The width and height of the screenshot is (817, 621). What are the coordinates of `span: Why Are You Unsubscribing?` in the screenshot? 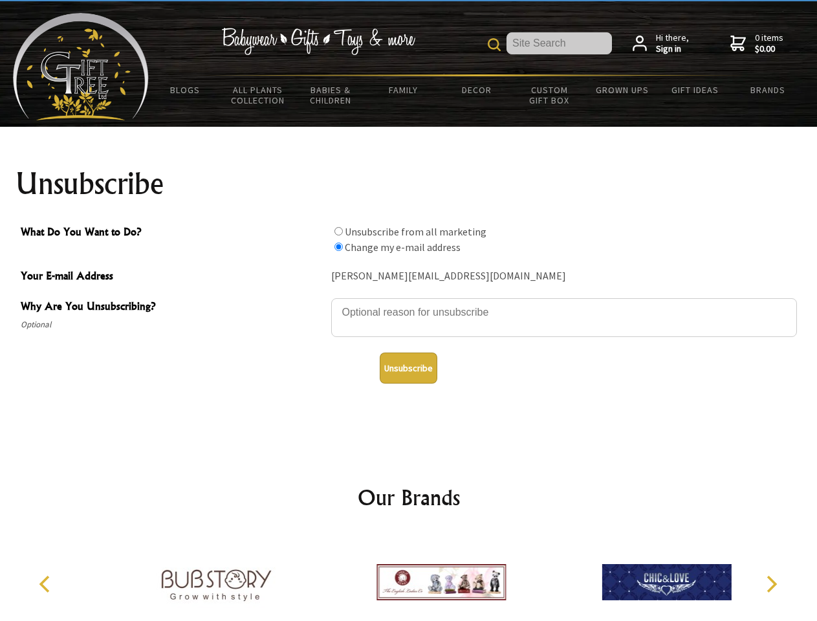 It's located at (173, 307).